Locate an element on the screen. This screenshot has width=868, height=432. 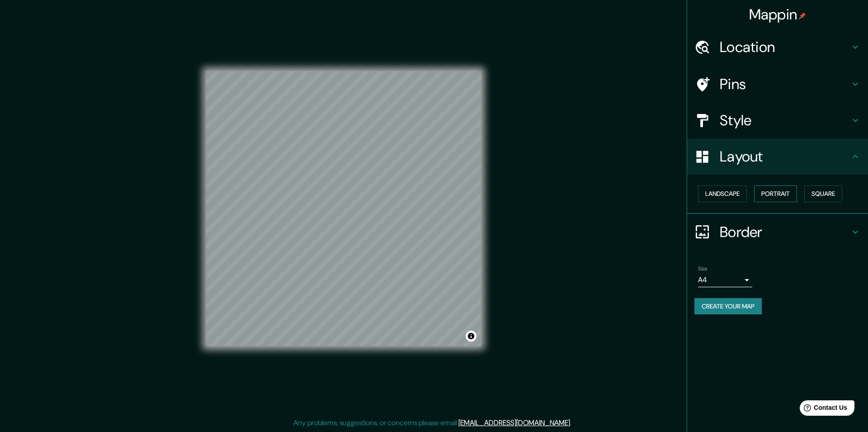
h4: Pins is located at coordinates (784, 84).